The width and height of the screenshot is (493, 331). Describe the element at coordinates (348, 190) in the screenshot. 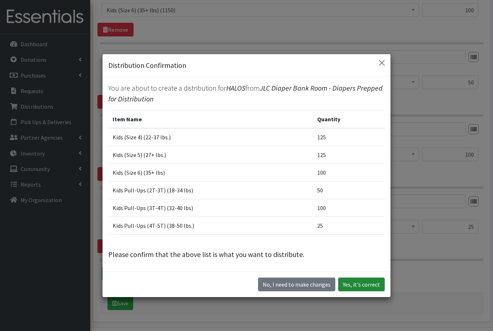

I see `td: 50` at that location.